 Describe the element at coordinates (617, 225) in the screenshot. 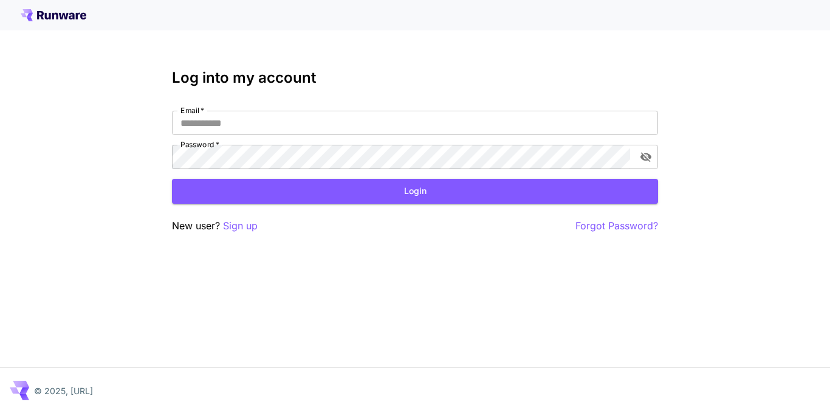

I see `p: Forgot Password?` at that location.